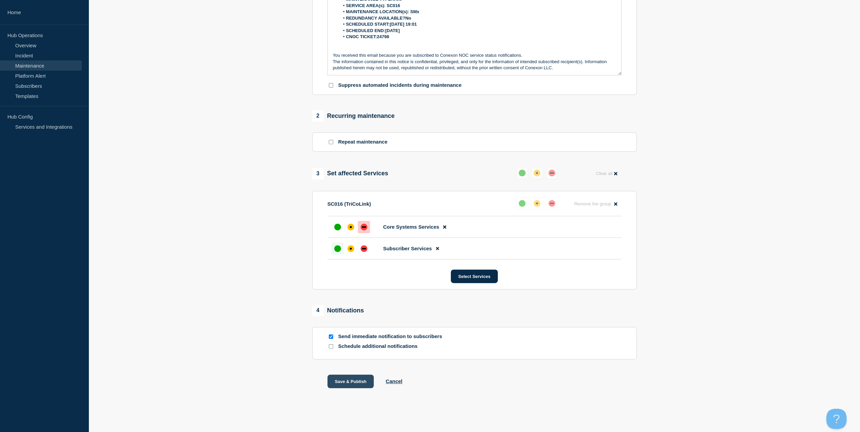  Describe the element at coordinates (392, 336) in the screenshot. I see `p: Send immediate notification to subscribers` at that location.